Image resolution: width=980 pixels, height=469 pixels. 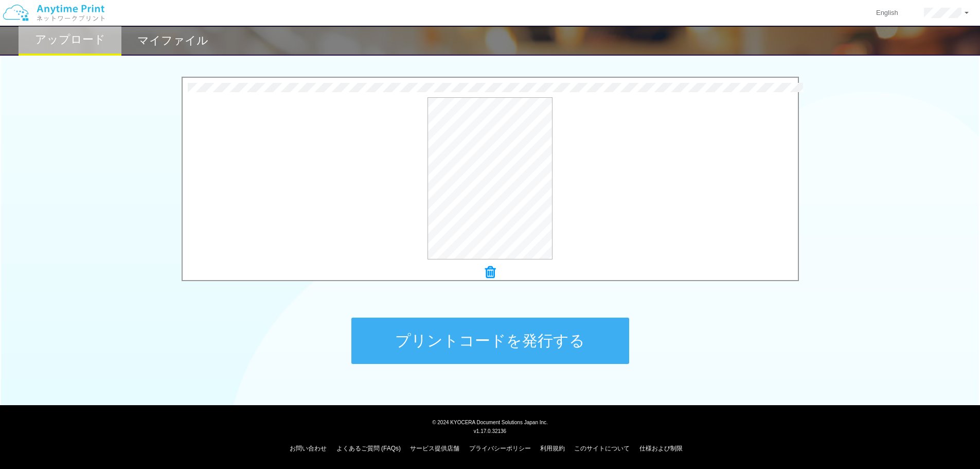 What do you see at coordinates (308, 449) in the screenshot?
I see `a: お問い合わせ` at bounding box center [308, 449].